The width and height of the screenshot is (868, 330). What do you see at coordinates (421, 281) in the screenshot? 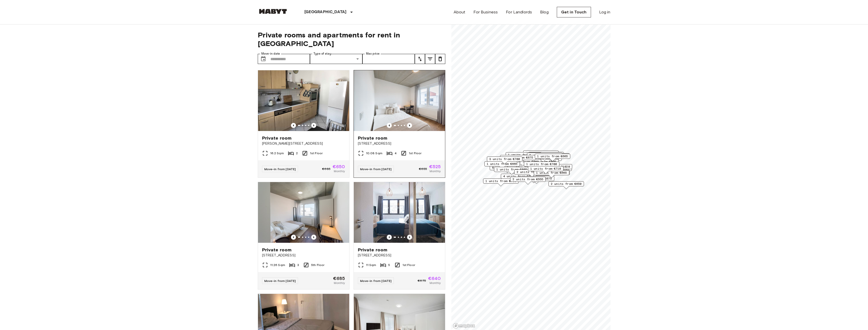
I see `span: €675` at bounding box center [421, 281].